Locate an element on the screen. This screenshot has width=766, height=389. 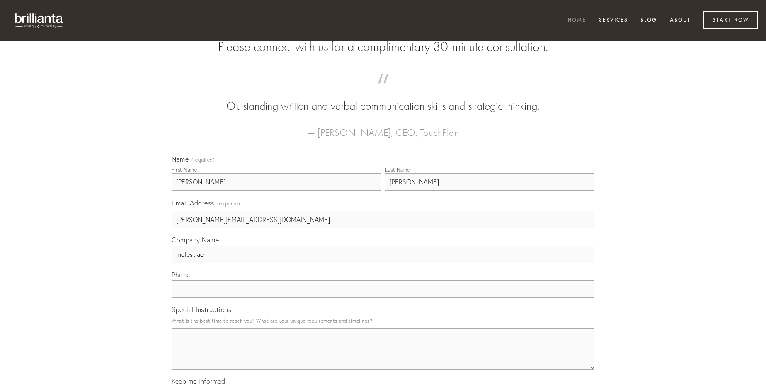
a: Blog is located at coordinates (649, 20).